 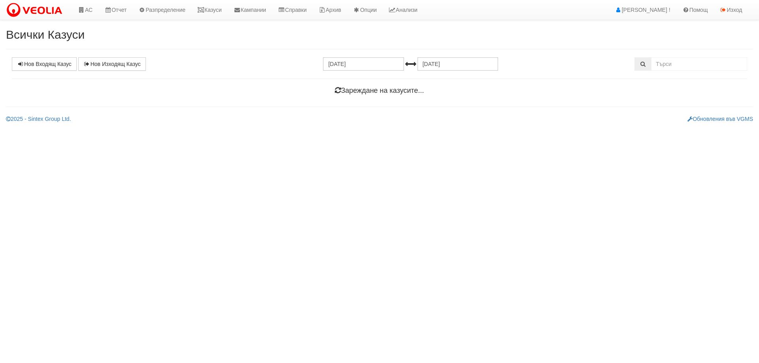 I want to click on a: 2025 - Sintex Group Ltd., so click(x=38, y=119).